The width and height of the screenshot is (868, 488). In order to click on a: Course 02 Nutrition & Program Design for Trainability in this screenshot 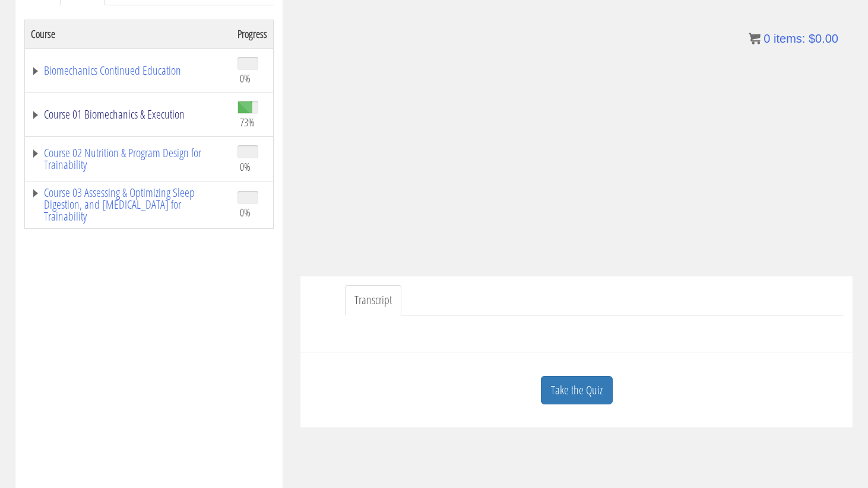, I will do `click(129, 159)`.